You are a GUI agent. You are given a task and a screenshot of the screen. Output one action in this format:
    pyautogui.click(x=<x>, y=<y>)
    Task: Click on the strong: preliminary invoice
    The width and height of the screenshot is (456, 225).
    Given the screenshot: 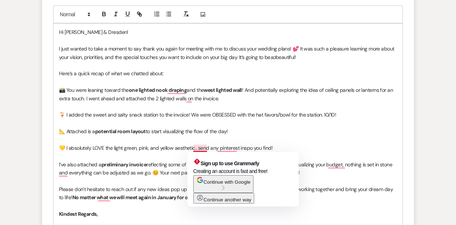 What is the action you would take?
    pyautogui.click(x=124, y=165)
    